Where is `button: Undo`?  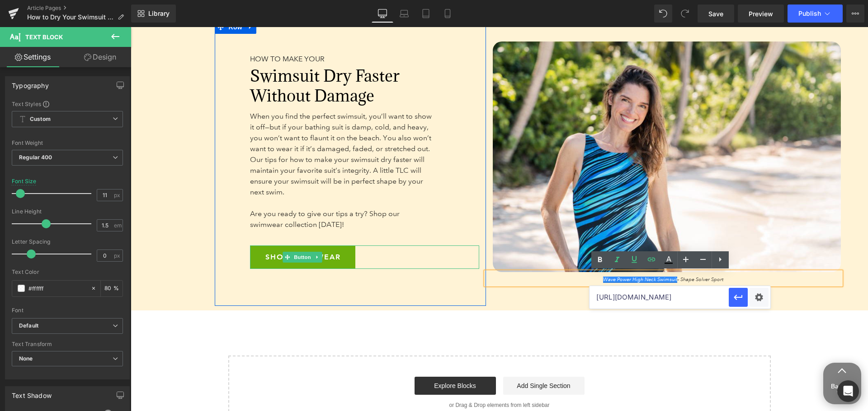 button: Undo is located at coordinates (663, 13).